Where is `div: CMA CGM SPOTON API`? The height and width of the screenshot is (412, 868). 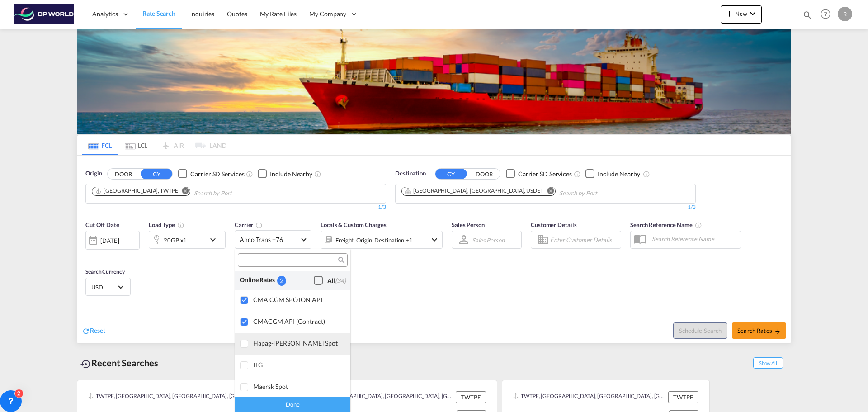
div: CMA CGM SPOTON API is located at coordinates (298, 300).